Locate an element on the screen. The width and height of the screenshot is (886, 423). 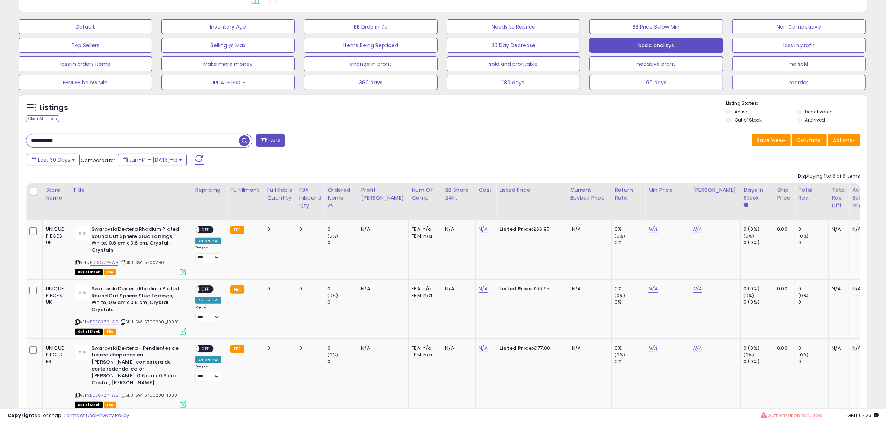
strong: Copyright is located at coordinates (21, 415).